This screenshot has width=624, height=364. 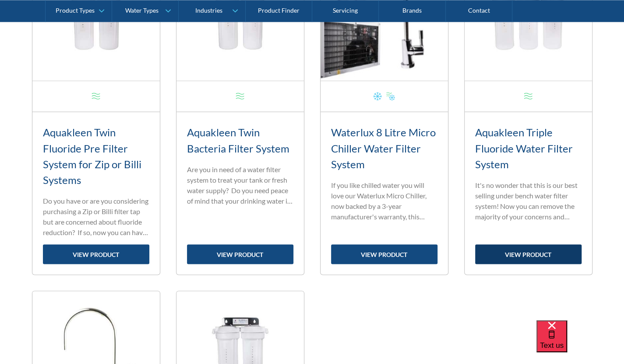 What do you see at coordinates (384, 148) in the screenshot?
I see `h3: Waterlux 8 Litre Micro Chiller Water Filter System` at bounding box center [384, 148].